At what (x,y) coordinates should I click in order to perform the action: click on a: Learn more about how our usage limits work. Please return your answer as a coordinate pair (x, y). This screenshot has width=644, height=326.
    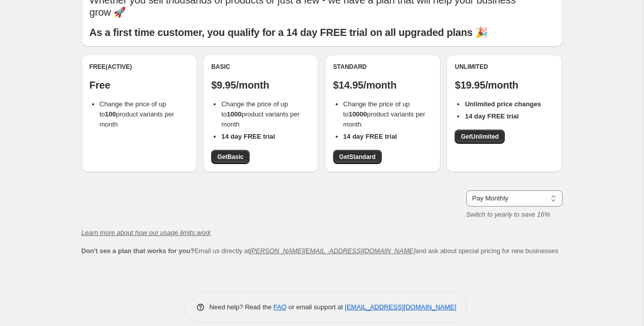
    Looking at the image, I should click on (146, 232).